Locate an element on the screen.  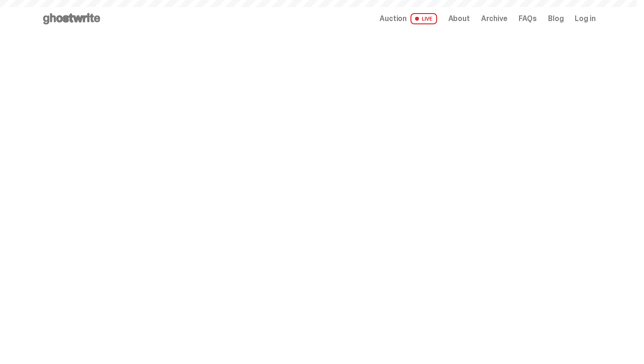
a: Auction LIVE is located at coordinates (408, 19).